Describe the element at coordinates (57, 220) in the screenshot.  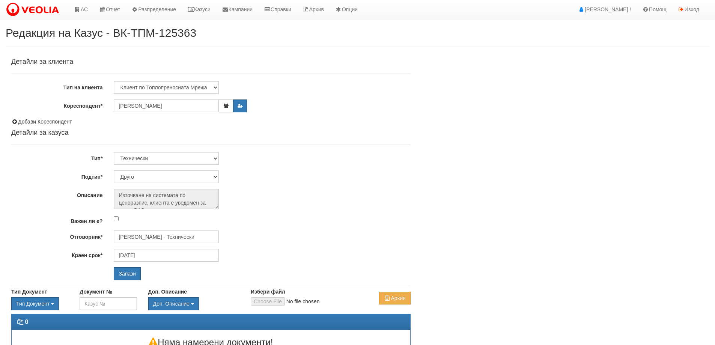
I see `label: Важен ли е?` at that location.